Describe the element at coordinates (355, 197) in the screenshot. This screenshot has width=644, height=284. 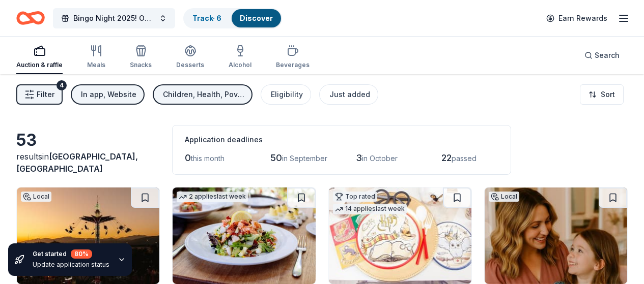
I see `div: Top rated` at that location.